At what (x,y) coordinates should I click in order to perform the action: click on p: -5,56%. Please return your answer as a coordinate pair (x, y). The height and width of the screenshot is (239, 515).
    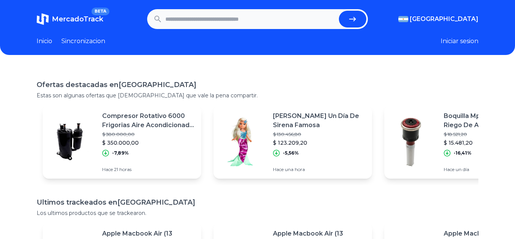
    Looking at the image, I should click on (291, 153).